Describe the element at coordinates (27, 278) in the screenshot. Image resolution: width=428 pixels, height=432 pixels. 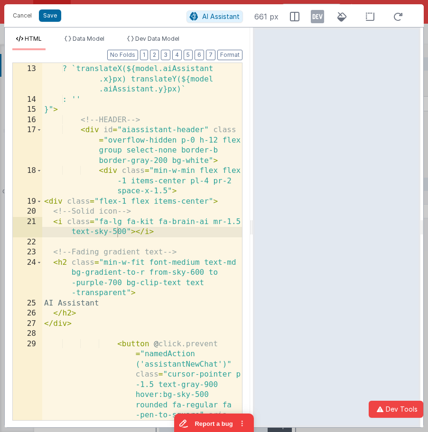
I see `div: 24` at that location.